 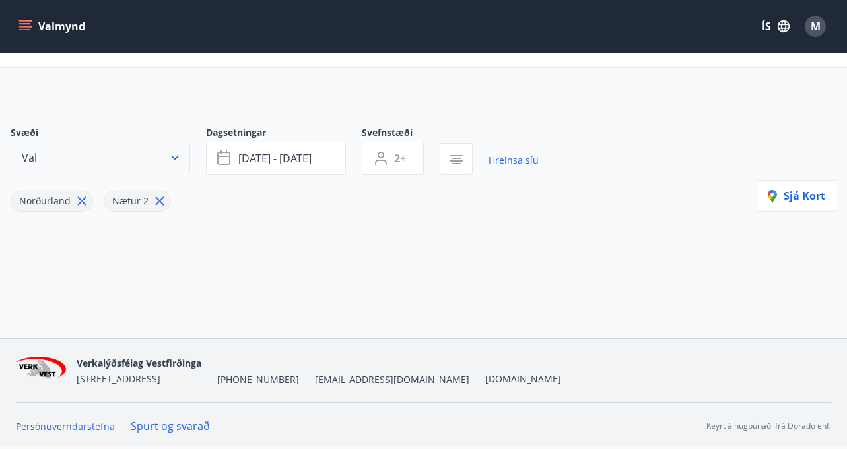 I want to click on button: 2+, so click(x=393, y=158).